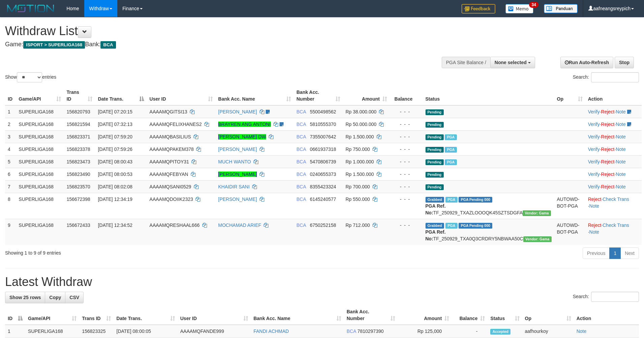 This screenshot has height=341, width=644. What do you see at coordinates (255, 95) in the screenshot?
I see `th: Bank Acc. Name: activate to sort column ascending` at bounding box center [255, 95].